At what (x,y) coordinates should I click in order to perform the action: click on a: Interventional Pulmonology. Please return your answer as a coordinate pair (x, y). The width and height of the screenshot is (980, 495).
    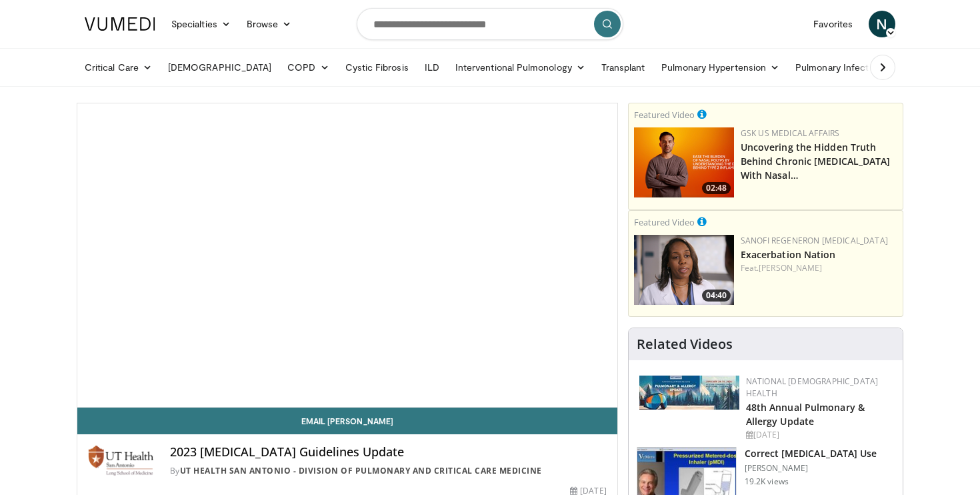
    Looking at the image, I should click on (520, 67).